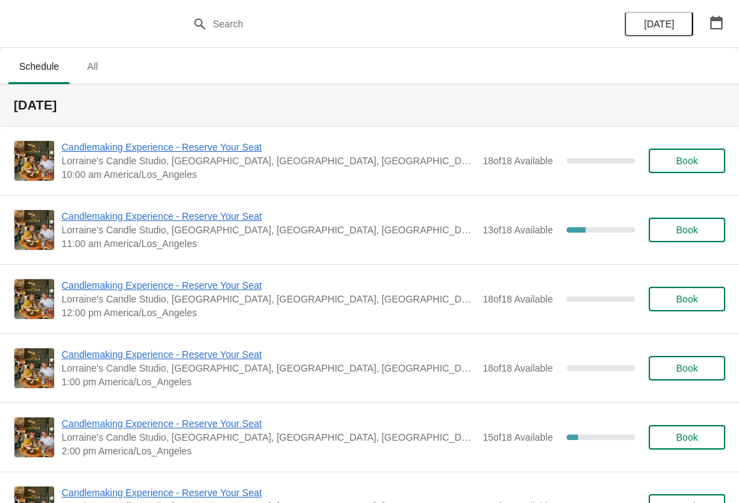  What do you see at coordinates (92, 66) in the screenshot?
I see `span: All` at bounding box center [92, 66].